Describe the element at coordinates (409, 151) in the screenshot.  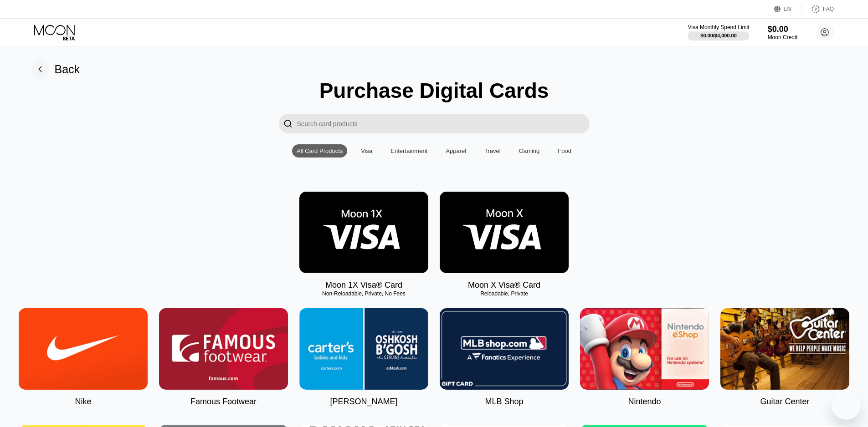
I see `div: Entertainment` at that location.